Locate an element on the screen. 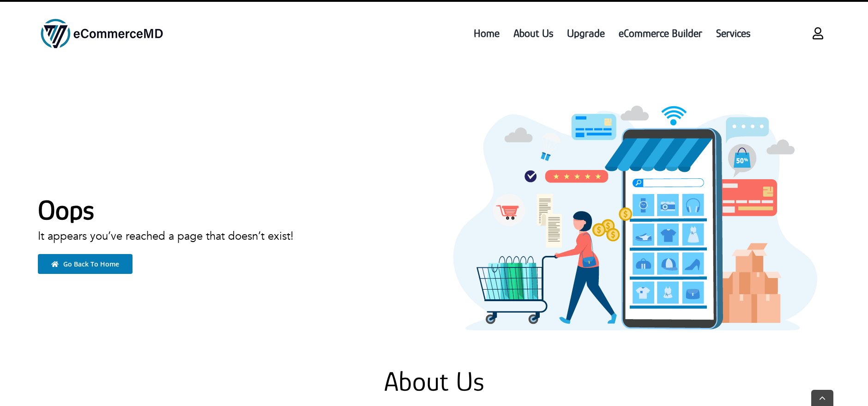  a: Upgrade is located at coordinates (586, 33).